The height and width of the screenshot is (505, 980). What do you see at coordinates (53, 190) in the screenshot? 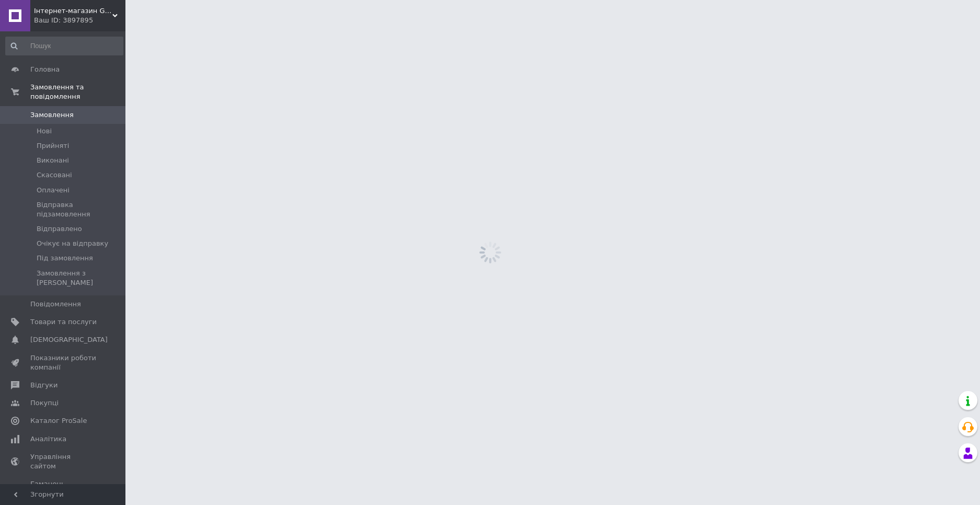
I see `span: Оплачені` at bounding box center [53, 190].